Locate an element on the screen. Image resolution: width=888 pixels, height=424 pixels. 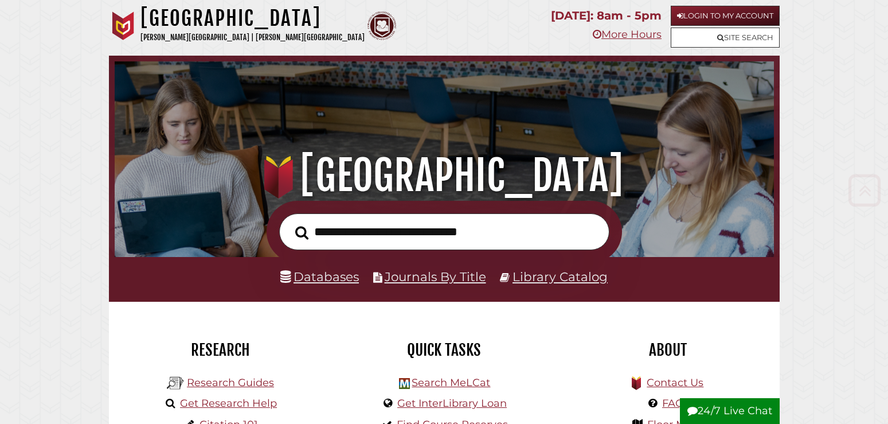
a: FAQs is located at coordinates (676, 403).